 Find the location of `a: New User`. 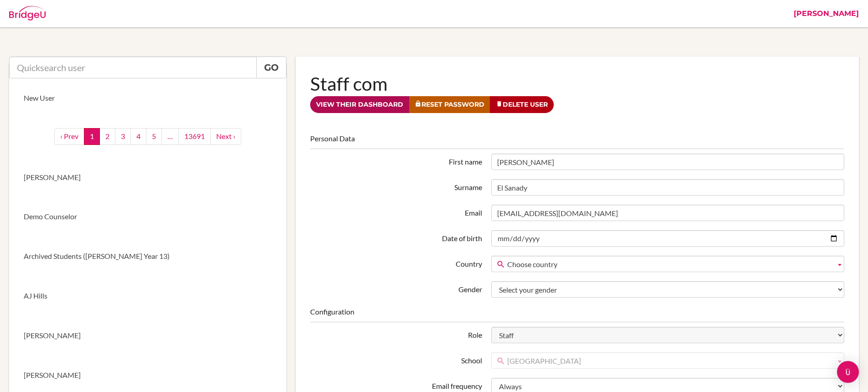

a: New User is located at coordinates (148, 98).